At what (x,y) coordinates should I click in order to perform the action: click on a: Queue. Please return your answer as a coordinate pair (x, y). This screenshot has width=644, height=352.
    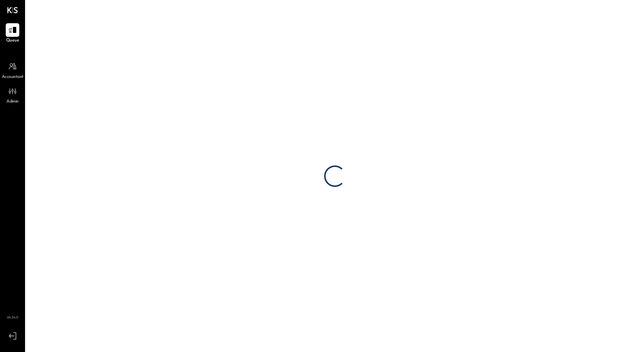
    Looking at the image, I should click on (12, 33).